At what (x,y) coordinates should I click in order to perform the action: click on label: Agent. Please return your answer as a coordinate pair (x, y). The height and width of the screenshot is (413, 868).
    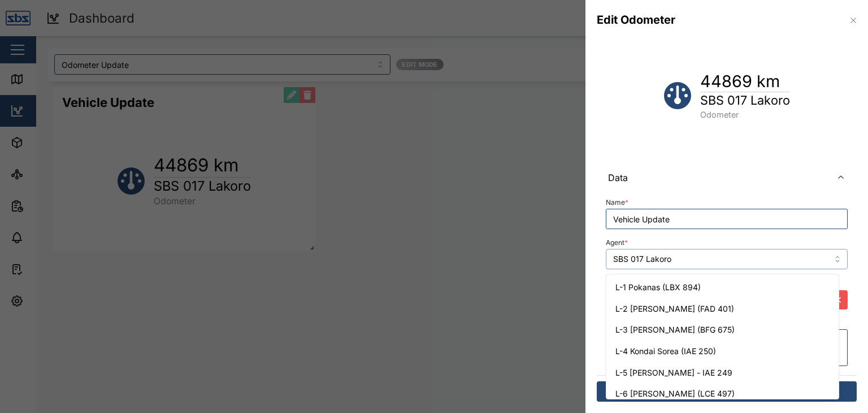
    Looking at the image, I should click on (616, 242).